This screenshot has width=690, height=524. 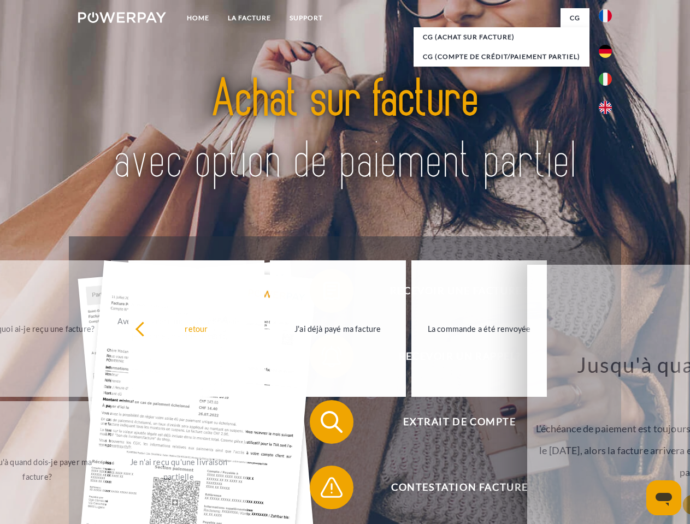 I want to click on button: Extrait de compte, so click(x=452, y=422).